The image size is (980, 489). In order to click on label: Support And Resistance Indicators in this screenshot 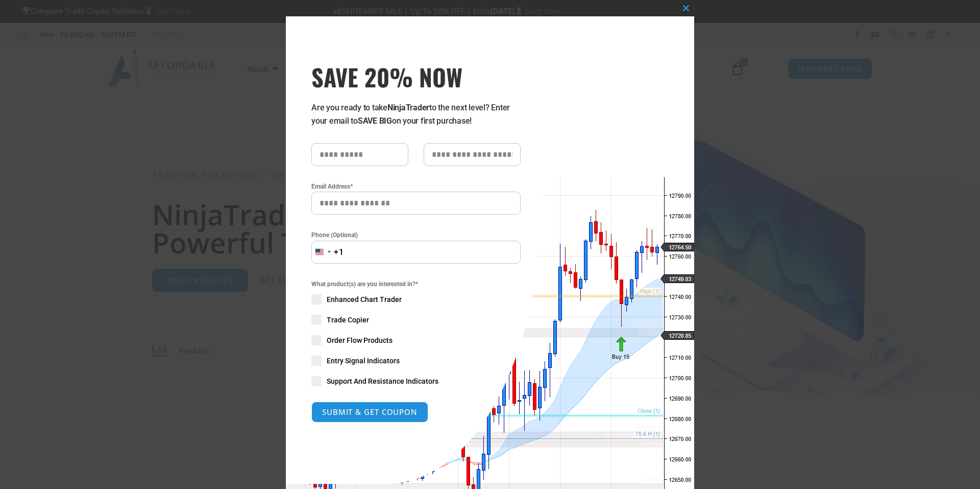, I will do `click(416, 381)`.